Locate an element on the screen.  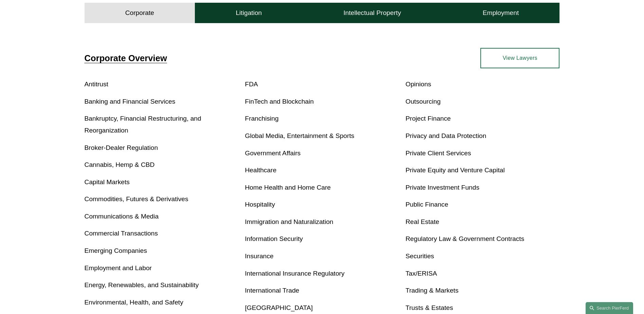
a: Outsourcing is located at coordinates (423, 101).